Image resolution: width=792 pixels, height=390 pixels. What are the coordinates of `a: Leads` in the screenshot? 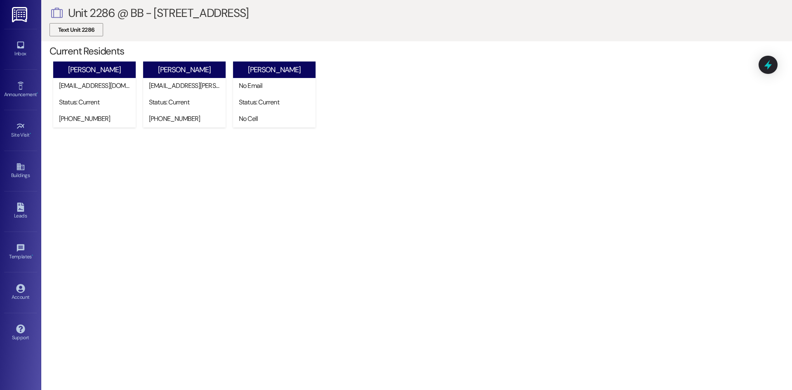 It's located at (21, 211).